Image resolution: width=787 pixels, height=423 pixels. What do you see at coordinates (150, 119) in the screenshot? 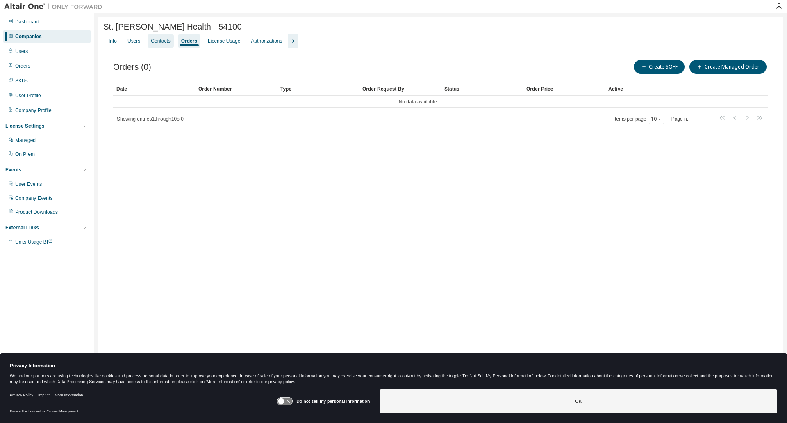
I see `span: Showing entries 1 through 10 of 0` at bounding box center [150, 119].